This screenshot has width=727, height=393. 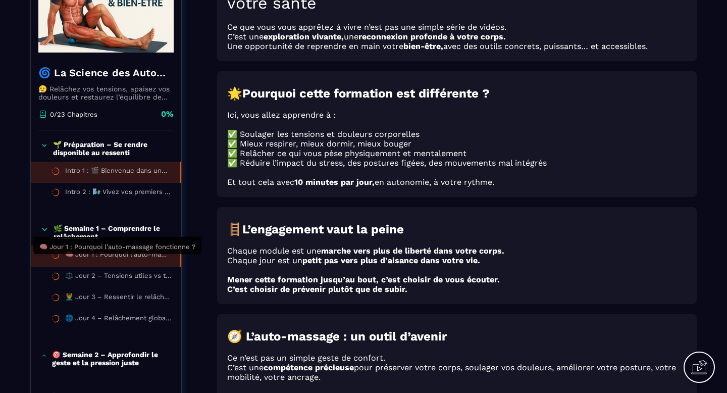 What do you see at coordinates (337, 336) in the screenshot?
I see `strong: 🧭 L’auto-massage : un outil d’avenir` at bounding box center [337, 336].